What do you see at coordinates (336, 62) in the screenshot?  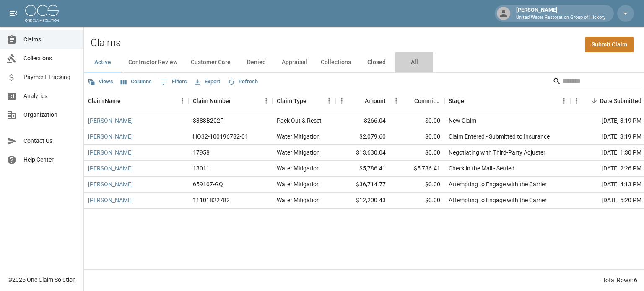 I see `button: Collections` at bounding box center [336, 62].